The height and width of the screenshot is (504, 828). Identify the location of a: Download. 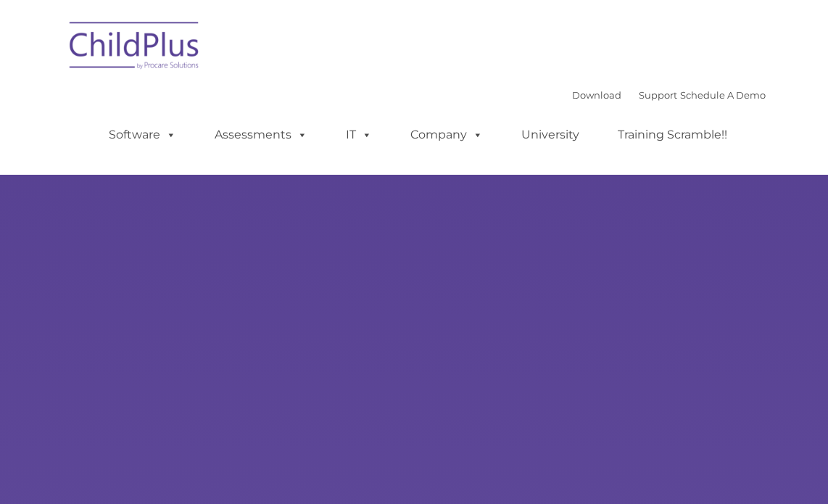
(597, 95).